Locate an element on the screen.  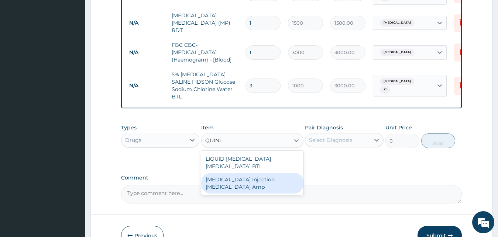
div: Drugs is located at coordinates (133, 140).